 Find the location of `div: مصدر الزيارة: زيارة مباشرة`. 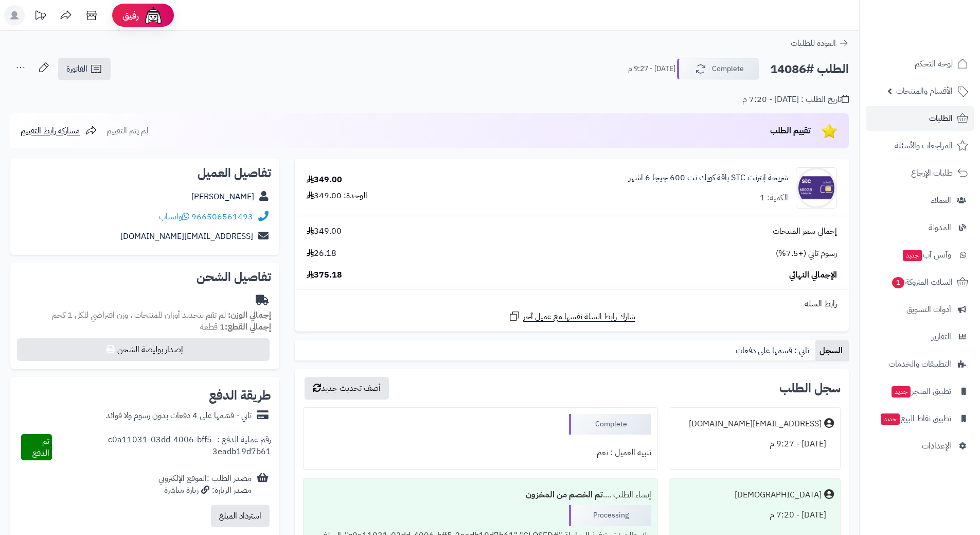

div: مصدر الزيارة: زيارة مباشرة is located at coordinates (204, 490).